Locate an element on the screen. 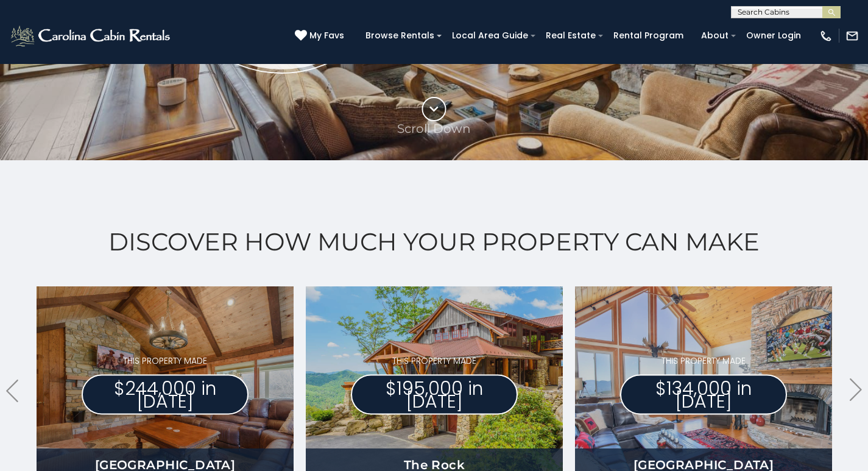 This screenshot has height=471, width=868. a: Local Area Guide is located at coordinates (490, 35).